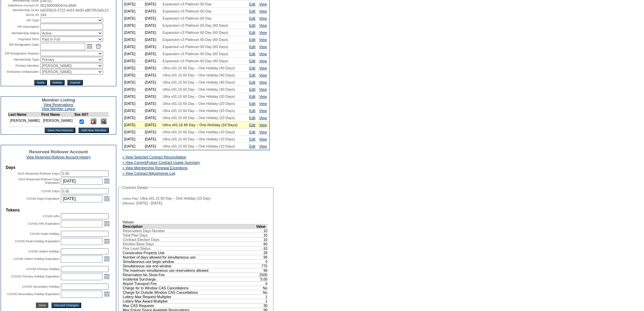  What do you see at coordinates (189, 275) in the screenshot?
I see `td: Reservation No Show Fee` at bounding box center [189, 275].